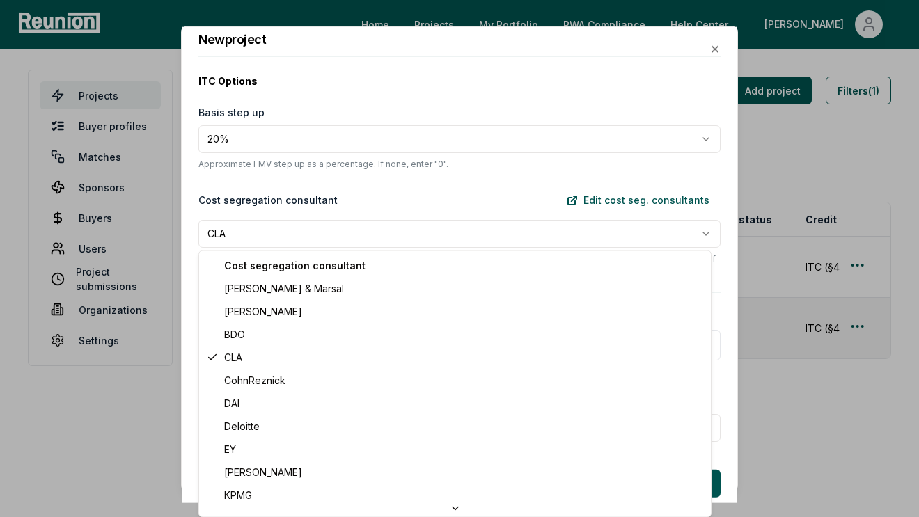  Describe the element at coordinates (233, 357) in the screenshot. I see `span: CLA` at that location.